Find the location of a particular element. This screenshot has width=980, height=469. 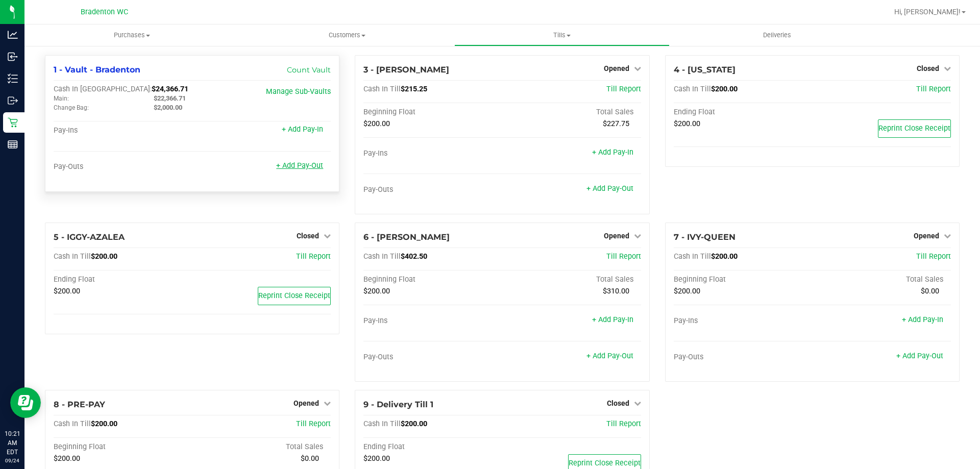

span: Tills is located at coordinates (562, 35).